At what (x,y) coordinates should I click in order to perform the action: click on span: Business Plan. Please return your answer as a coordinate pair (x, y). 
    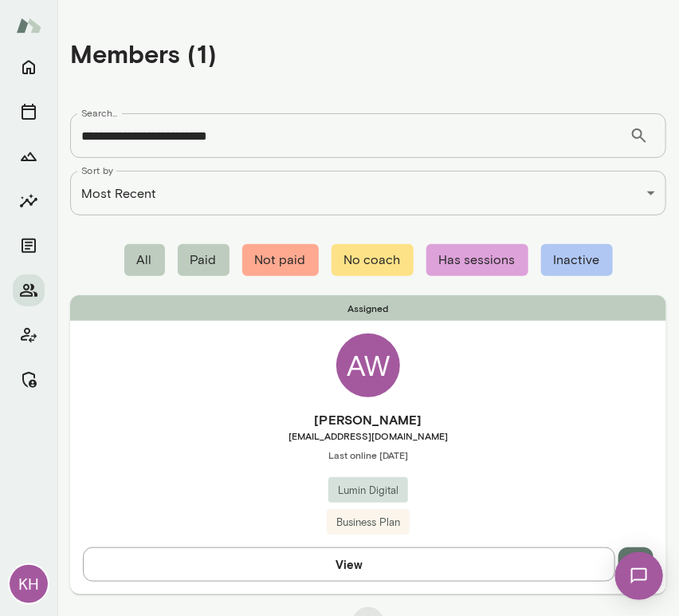
    Looking at the image, I should click on (368, 522).